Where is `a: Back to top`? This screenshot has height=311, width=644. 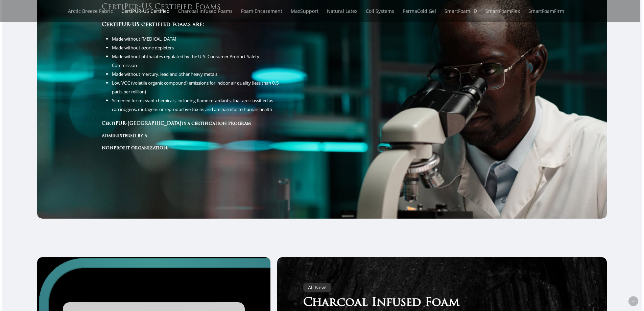
a: Back to top is located at coordinates (633, 301).